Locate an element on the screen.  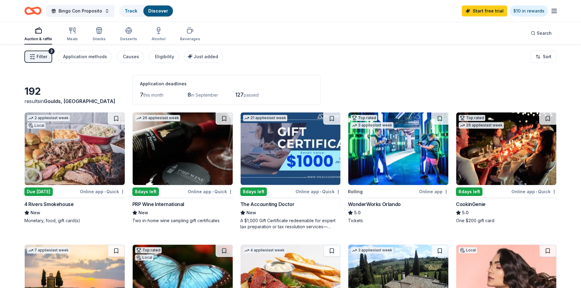
a: $10 in rewards is located at coordinates (529, 11).